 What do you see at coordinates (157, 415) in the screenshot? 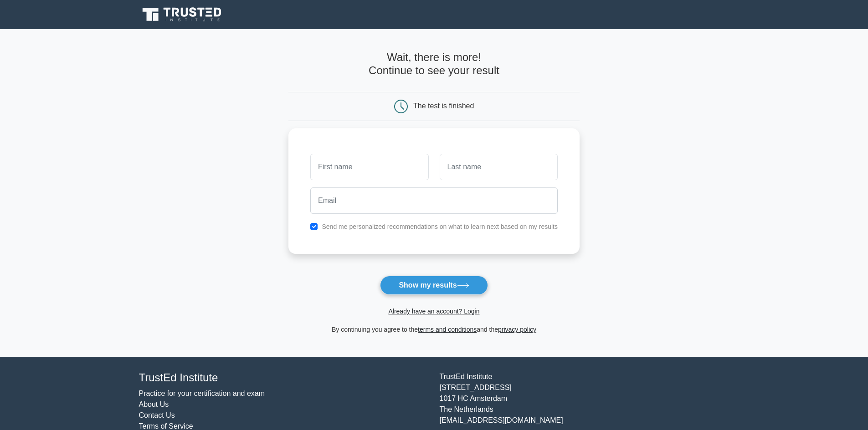
I see `a: Contact Us` at bounding box center [157, 415].